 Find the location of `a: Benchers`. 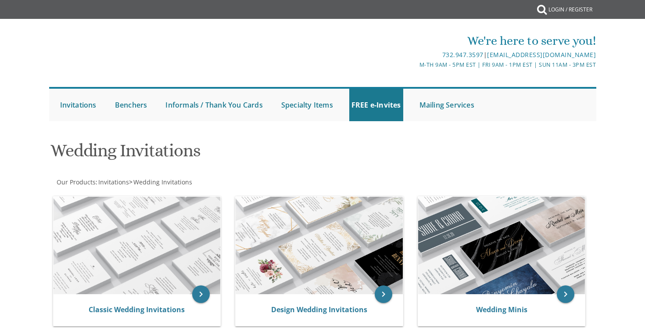

a: Benchers is located at coordinates (131, 105).